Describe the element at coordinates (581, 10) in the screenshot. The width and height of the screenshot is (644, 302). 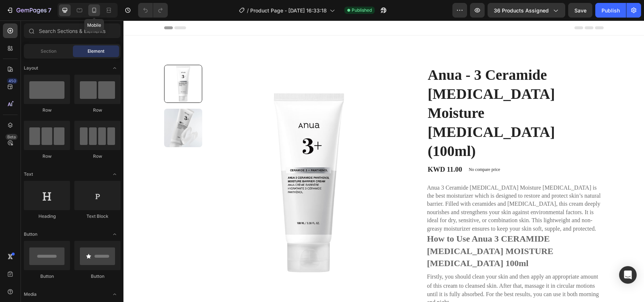
I see `button: Save` at that location.